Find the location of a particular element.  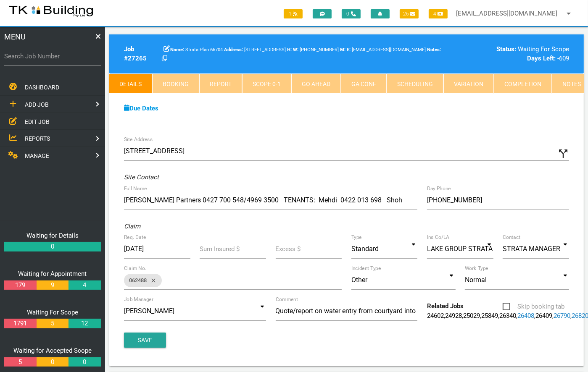

span: EDIT JOB is located at coordinates (37, 122).